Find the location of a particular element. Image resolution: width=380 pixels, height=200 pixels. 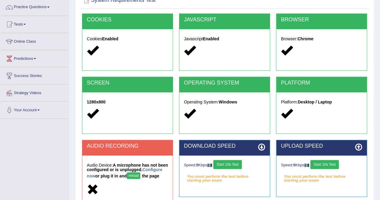

h2: UPLOAD SPEED is located at coordinates (322, 146).